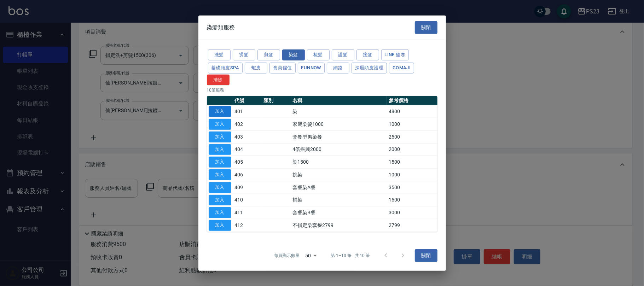 Image resolution: width=644 pixels, height=286 pixels. What do you see at coordinates (401, 68) in the screenshot?
I see `button: Gomaji` at bounding box center [401, 68].